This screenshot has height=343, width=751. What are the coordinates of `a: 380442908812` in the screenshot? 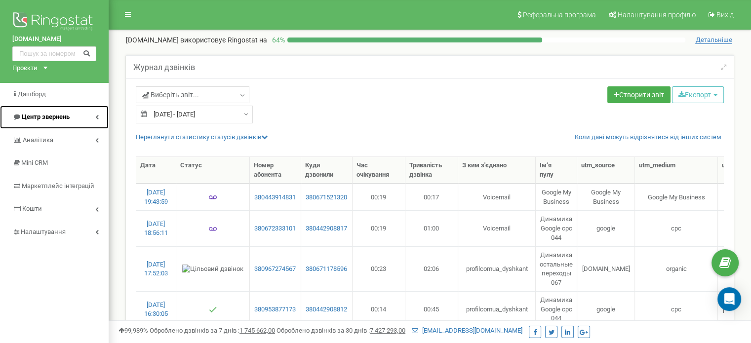 It's located at (326, 309).